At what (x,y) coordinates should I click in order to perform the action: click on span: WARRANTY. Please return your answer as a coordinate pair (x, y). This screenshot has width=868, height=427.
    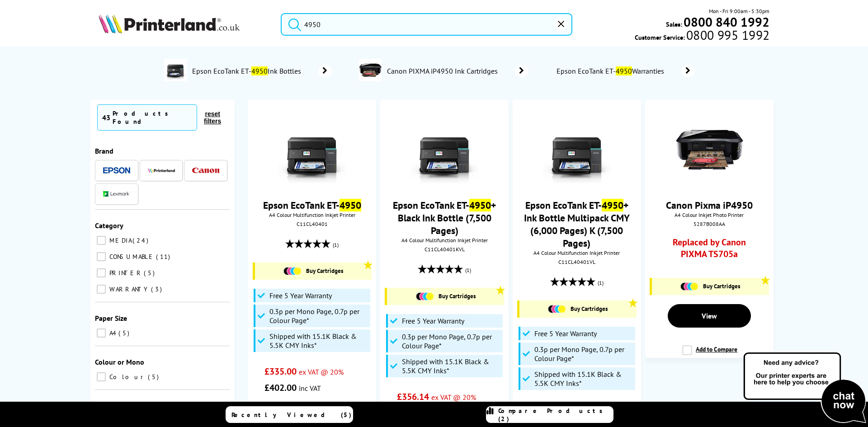
    Looking at the image, I should click on (129, 289).